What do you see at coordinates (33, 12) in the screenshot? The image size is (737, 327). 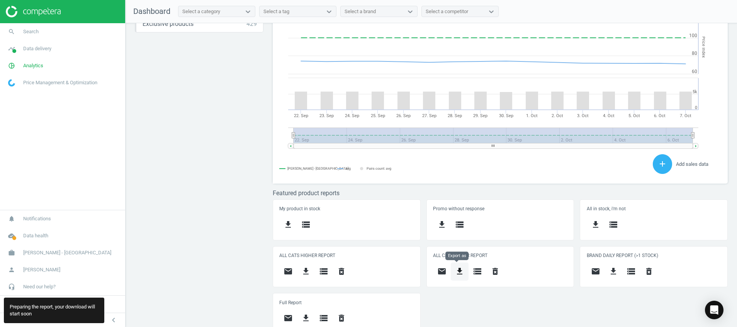 I see `img: ajHJNr6hYgQAAAAASUVORK5CYII=` at bounding box center [33, 12].